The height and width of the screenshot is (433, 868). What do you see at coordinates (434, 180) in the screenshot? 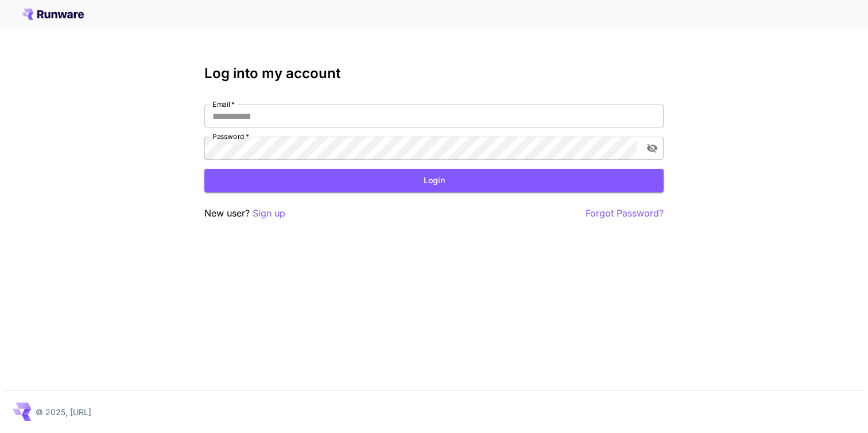
I see `button: Login` at bounding box center [434, 180].